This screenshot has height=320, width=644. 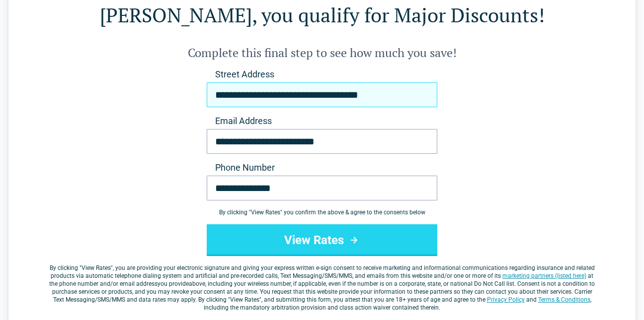 What do you see at coordinates (322, 74) in the screenshot?
I see `label: Street Address` at bounding box center [322, 74].